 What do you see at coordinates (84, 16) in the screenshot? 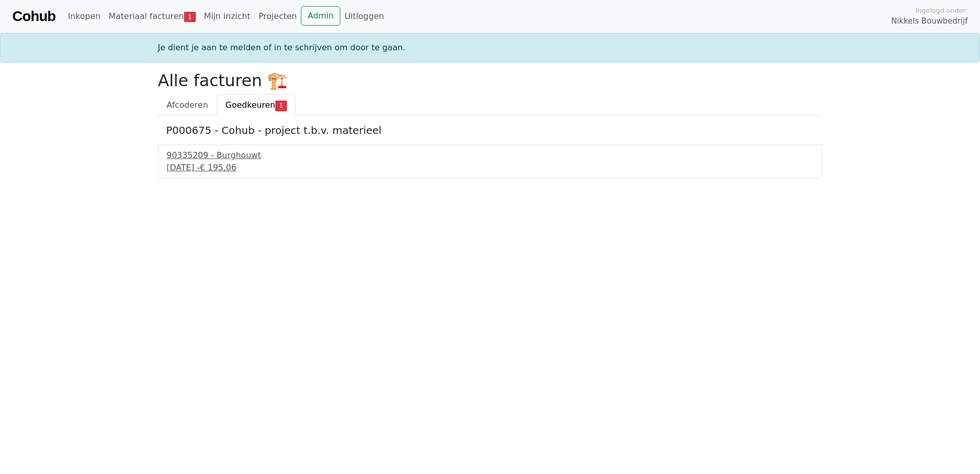
I see `a: Inkopen` at bounding box center [84, 16].